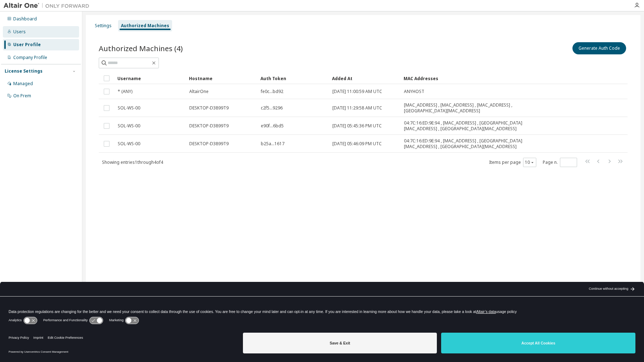 This screenshot has width=644, height=362. What do you see at coordinates (272, 91) in the screenshot?
I see `span: fe0c...bd92` at bounding box center [272, 91].